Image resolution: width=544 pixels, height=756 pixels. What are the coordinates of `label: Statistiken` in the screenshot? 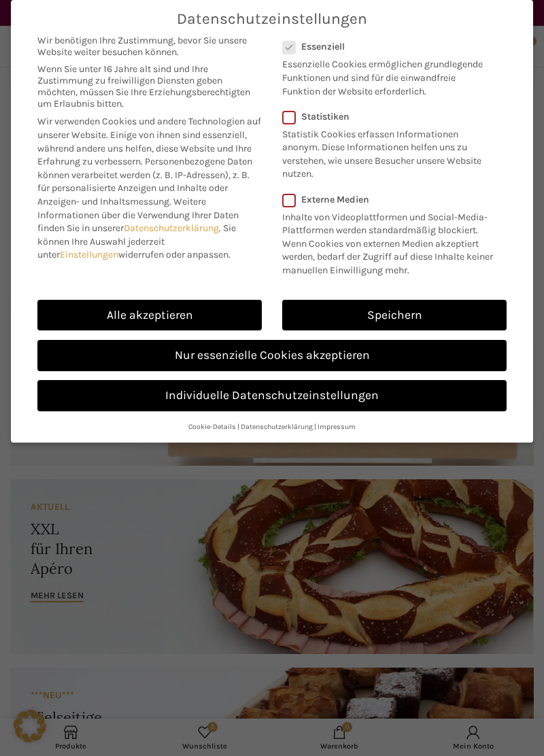 It's located at (385, 116).